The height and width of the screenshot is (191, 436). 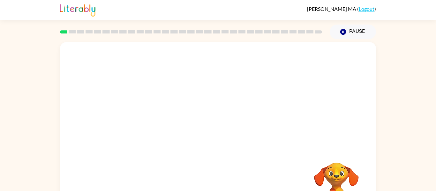 I want to click on button: Pause, so click(x=353, y=32).